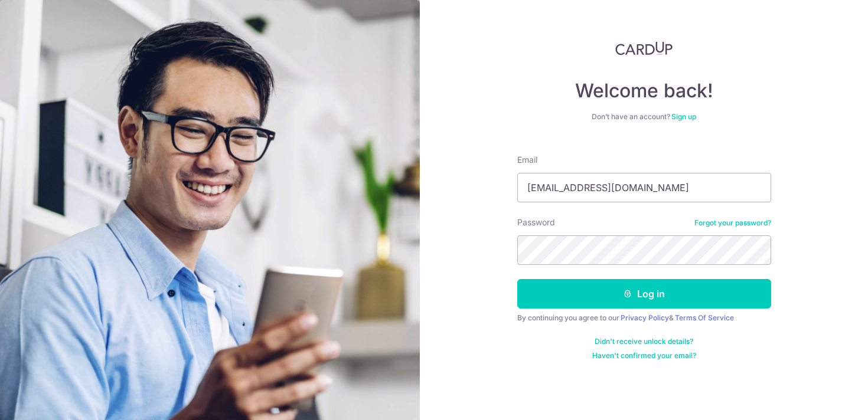 This screenshot has width=868, height=420. What do you see at coordinates (644, 294) in the screenshot?
I see `button: Log in` at bounding box center [644, 294].